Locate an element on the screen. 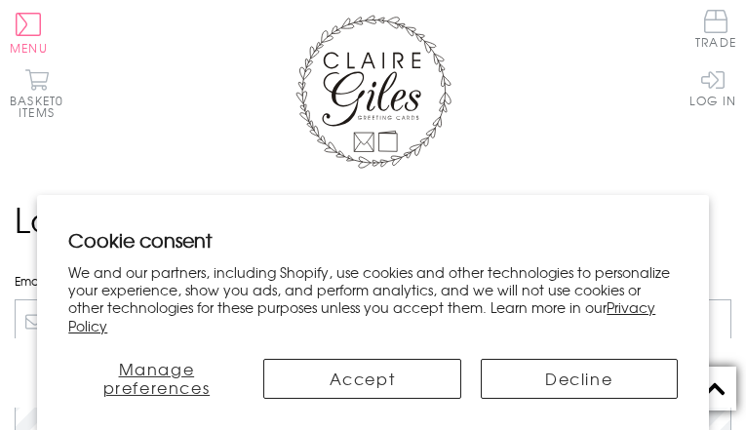 The width and height of the screenshot is (746, 430). span: 0 items is located at coordinates (41, 106).